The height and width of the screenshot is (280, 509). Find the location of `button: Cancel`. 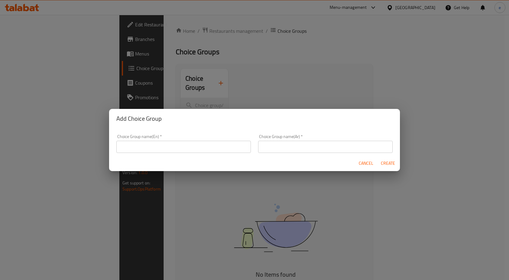

button: Cancel is located at coordinates (366, 163).